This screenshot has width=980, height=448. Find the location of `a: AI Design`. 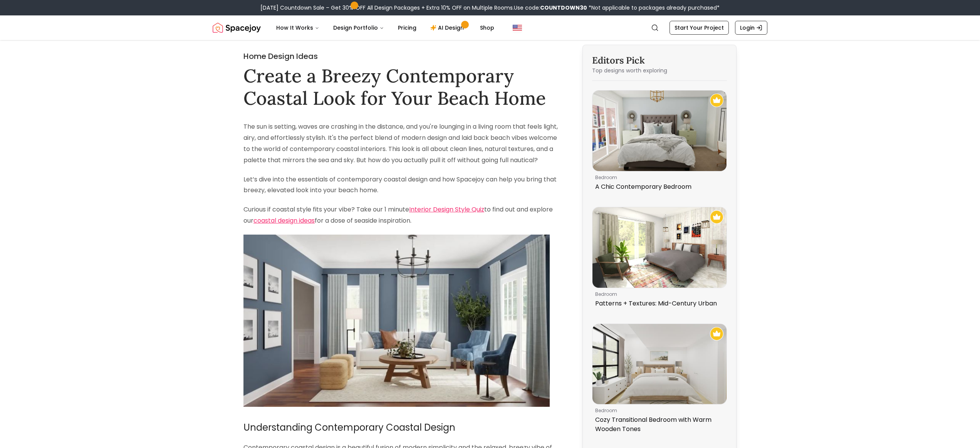

a: AI Design is located at coordinates (448, 27).